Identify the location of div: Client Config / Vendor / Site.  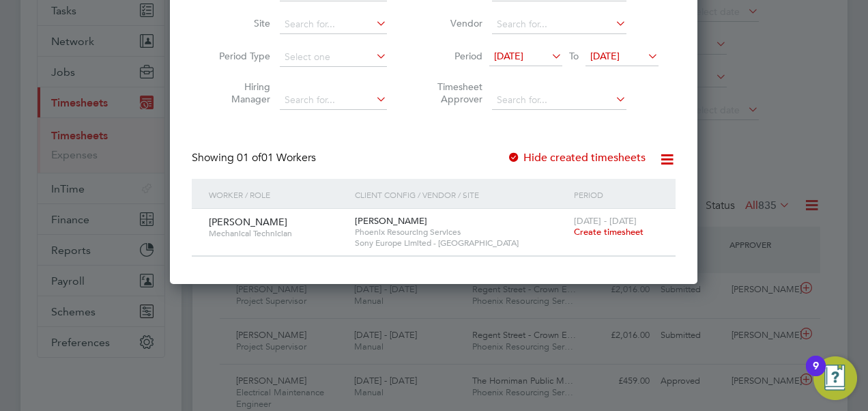
(461, 194).